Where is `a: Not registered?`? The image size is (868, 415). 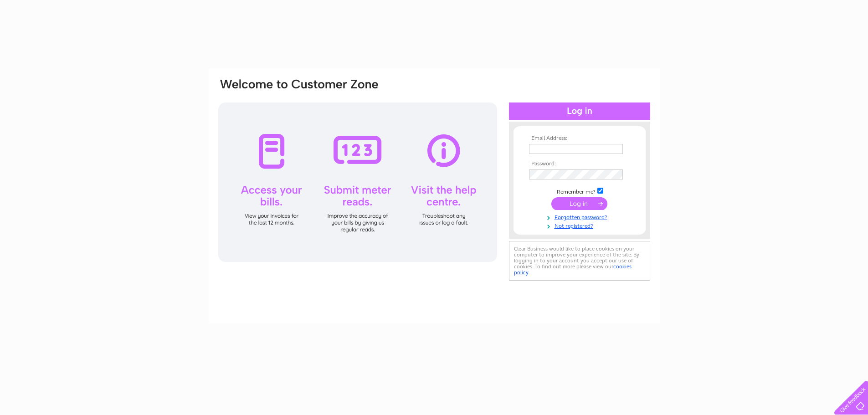
a: Not registered? is located at coordinates (580, 225).